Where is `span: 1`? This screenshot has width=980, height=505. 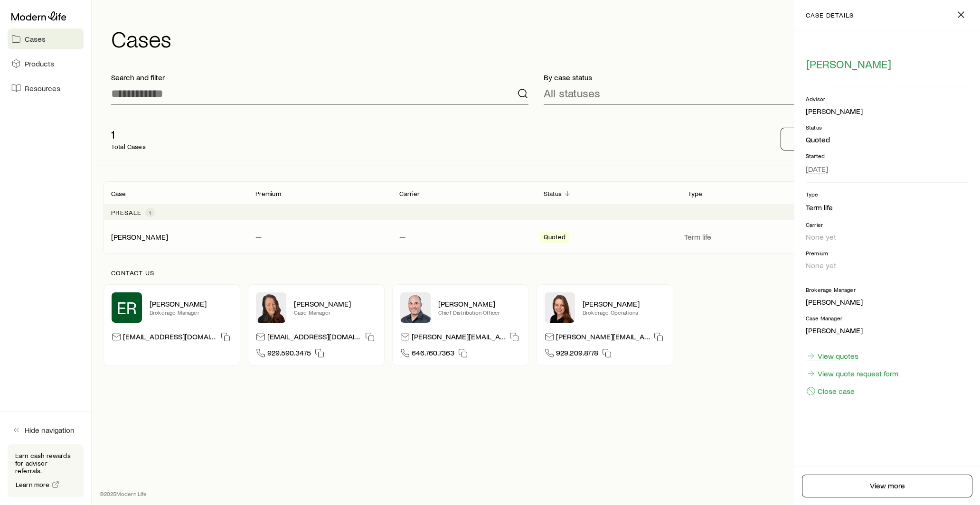 span: 1 is located at coordinates (150, 213).